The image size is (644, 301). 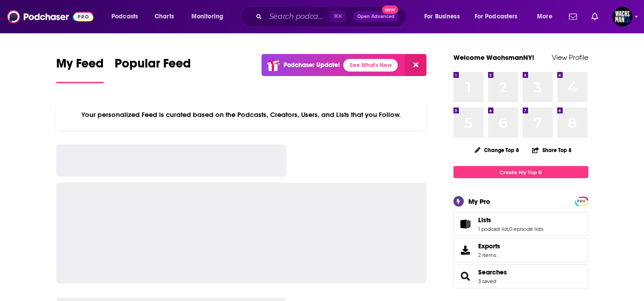 What do you see at coordinates (153, 66) in the screenshot?
I see `span: Popular Feed` at bounding box center [153, 66].